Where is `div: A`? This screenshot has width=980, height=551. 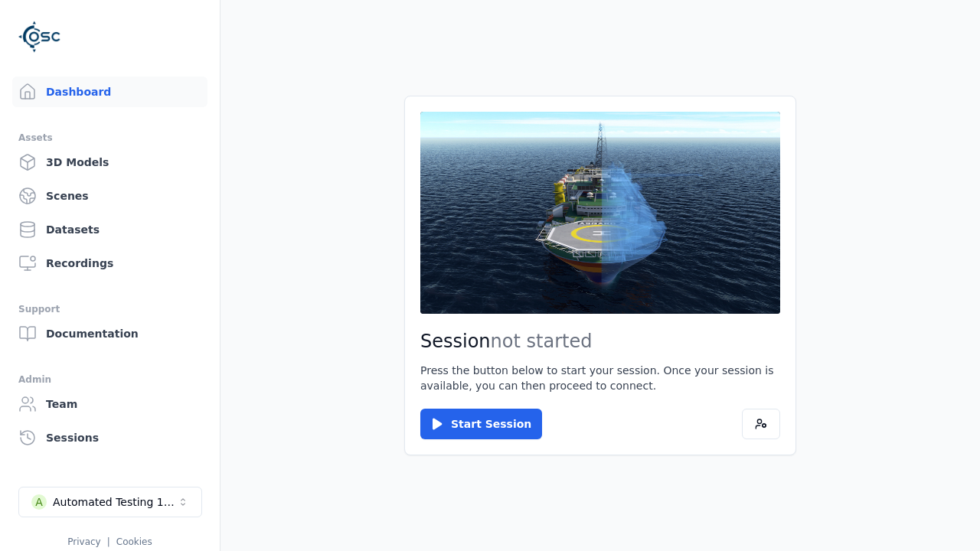
div: A is located at coordinates (39, 502).